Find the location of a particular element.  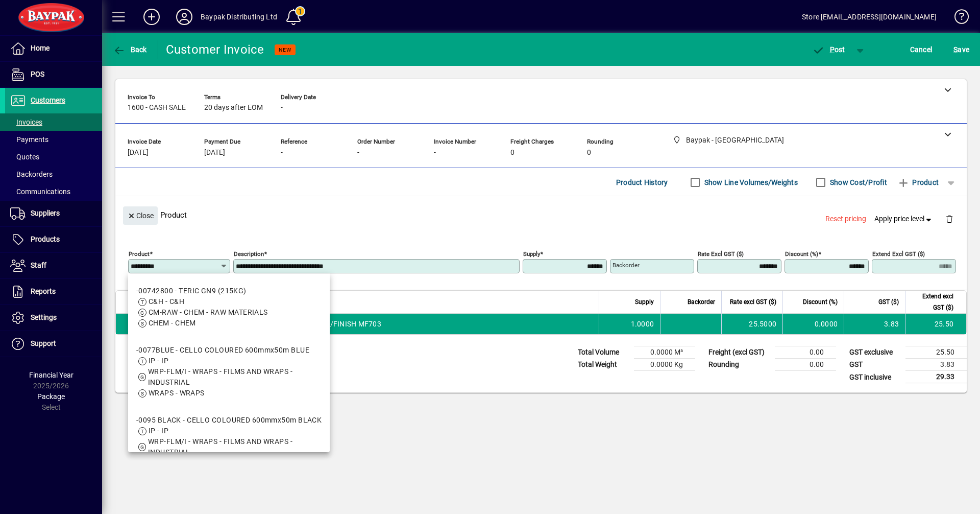

button: Cancel is located at coordinates (921, 50).